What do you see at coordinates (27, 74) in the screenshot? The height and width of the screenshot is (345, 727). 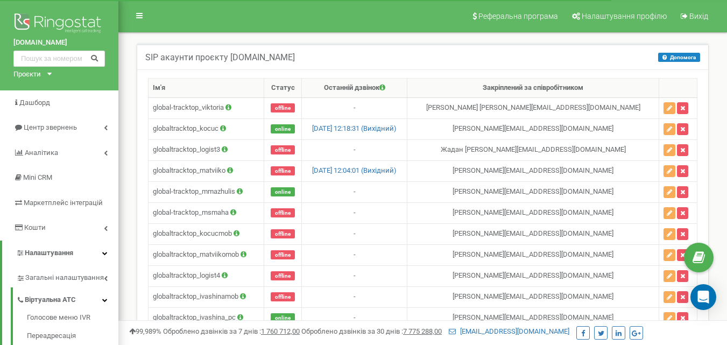 I see `div: Проєкти` at bounding box center [27, 74].